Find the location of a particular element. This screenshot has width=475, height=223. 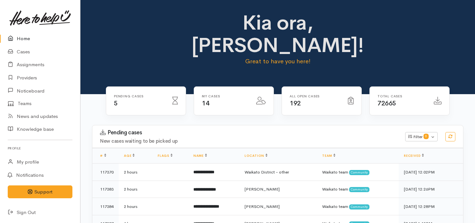

p: Great to have you here! is located at coordinates (278, 62).